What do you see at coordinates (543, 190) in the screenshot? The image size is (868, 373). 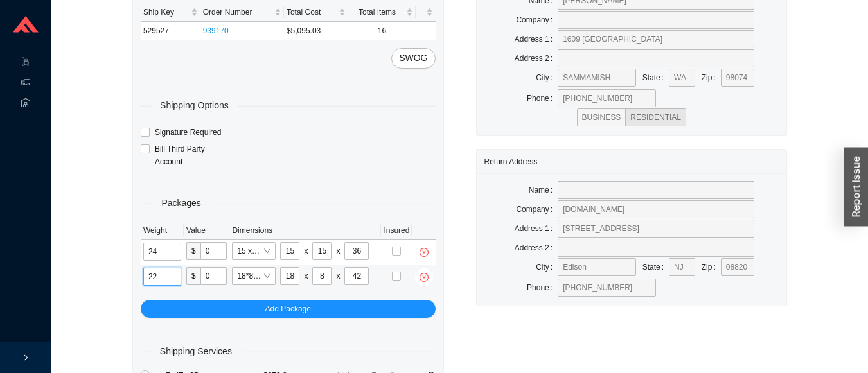 I see `label: Name` at bounding box center [543, 190].